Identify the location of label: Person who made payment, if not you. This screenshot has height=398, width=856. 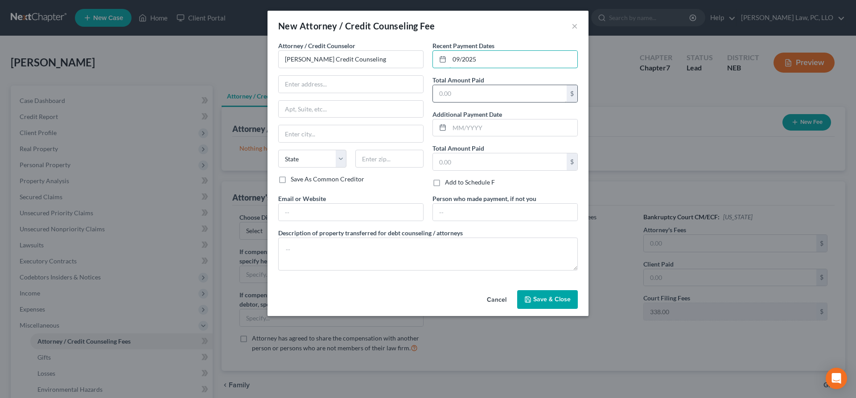
(484, 198).